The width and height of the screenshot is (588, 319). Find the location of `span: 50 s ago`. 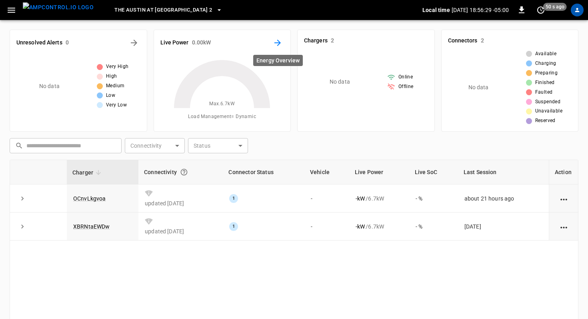

span: 50 s ago is located at coordinates (554, 7).